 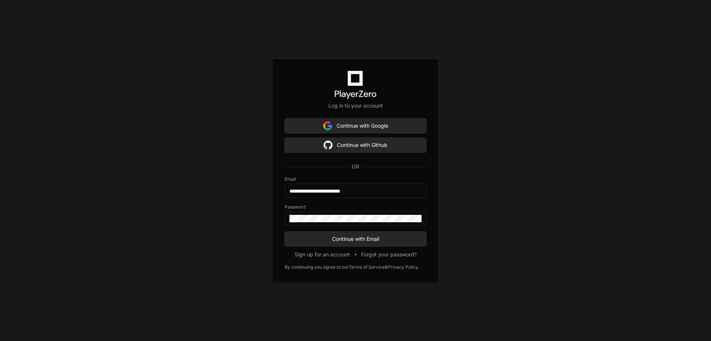 What do you see at coordinates (355, 126) in the screenshot?
I see `button: Continue with Google` at bounding box center [355, 126].